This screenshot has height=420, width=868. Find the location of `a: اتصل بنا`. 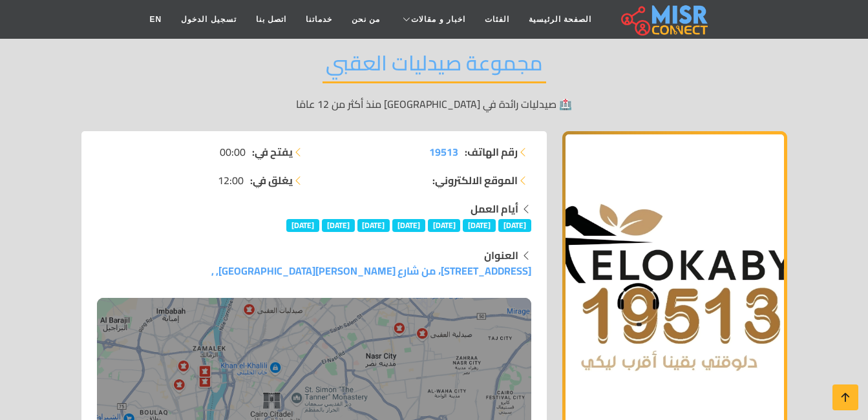

a: اتصل بنا is located at coordinates (271, 19).